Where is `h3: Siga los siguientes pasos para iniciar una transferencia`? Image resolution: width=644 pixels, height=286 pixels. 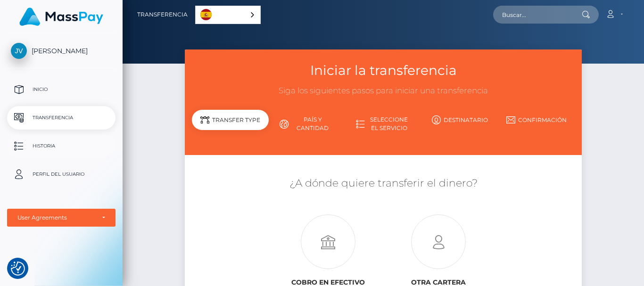
h3: Siga los siguientes pasos para iniciar una transferencia is located at coordinates (383, 91).